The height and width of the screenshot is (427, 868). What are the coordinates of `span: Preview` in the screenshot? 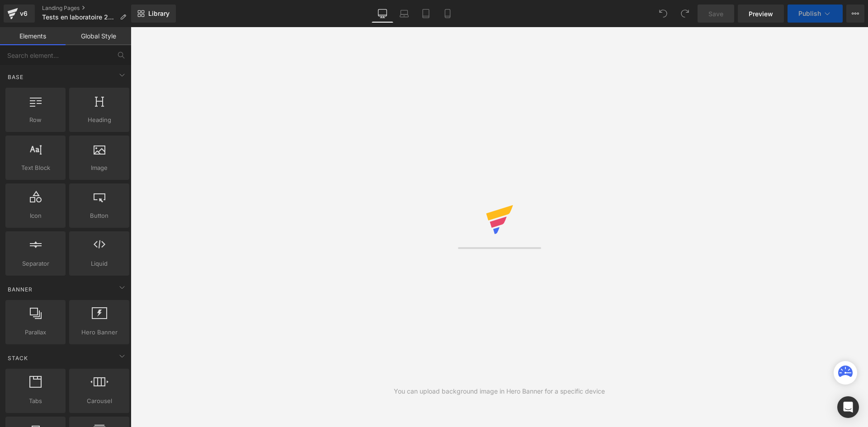 It's located at (761, 13).